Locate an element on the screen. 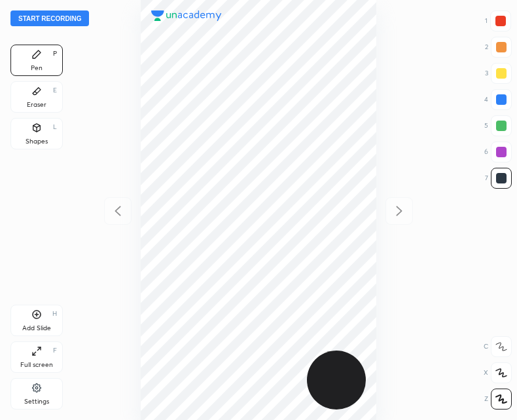 This screenshot has width=517, height=420. div: Z is located at coordinates (498, 398).